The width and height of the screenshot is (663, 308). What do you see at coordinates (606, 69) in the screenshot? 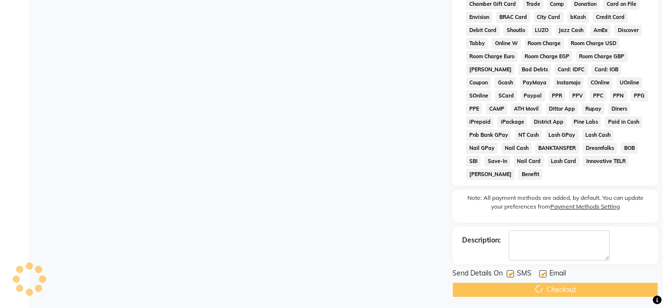
I see `span: Card: IOB` at bounding box center [606, 69].